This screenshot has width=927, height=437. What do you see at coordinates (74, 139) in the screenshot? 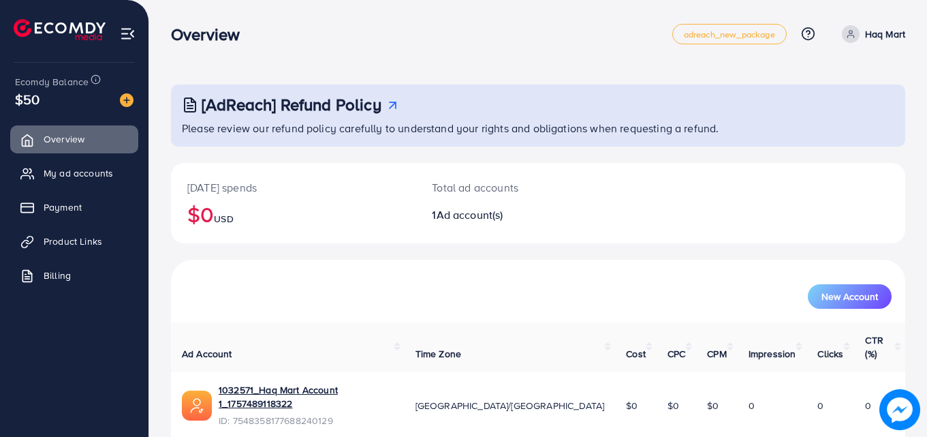
I see `a: Overview` at bounding box center [74, 139].